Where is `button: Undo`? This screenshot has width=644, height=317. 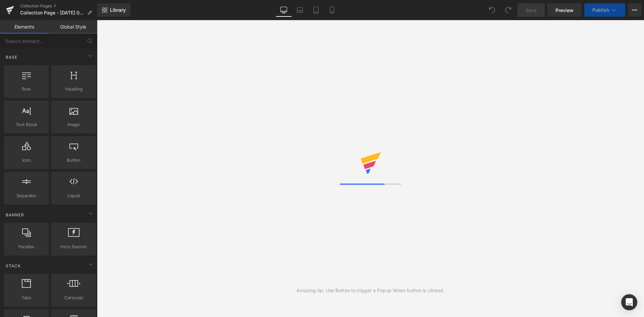
button: Undo is located at coordinates (493, 10).